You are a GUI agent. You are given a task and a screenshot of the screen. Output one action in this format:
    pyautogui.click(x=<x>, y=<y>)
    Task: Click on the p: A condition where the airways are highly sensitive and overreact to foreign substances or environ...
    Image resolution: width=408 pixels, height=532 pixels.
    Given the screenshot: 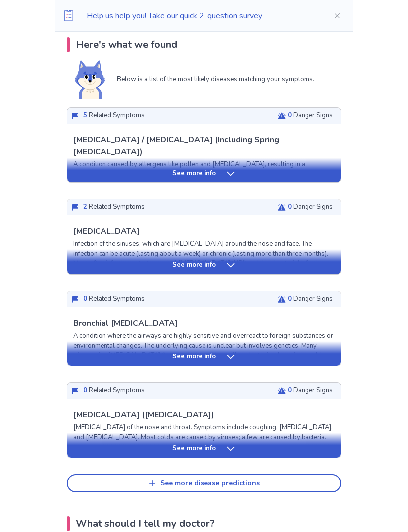 What is the action you would take?
    pyautogui.click(x=204, y=350)
    